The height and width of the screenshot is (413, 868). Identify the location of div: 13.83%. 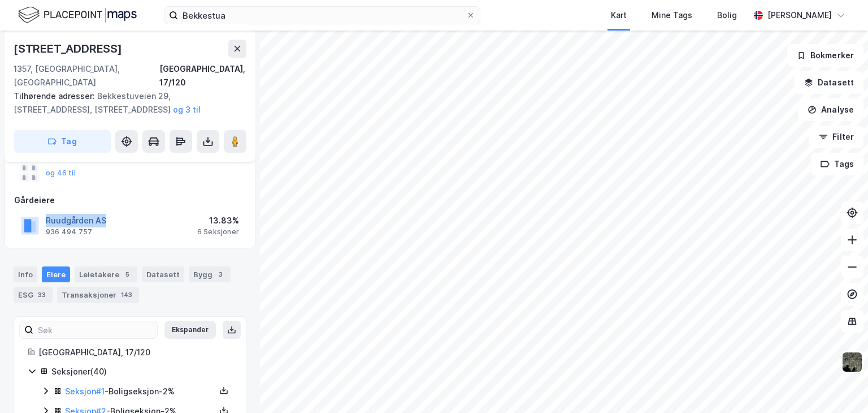
(218, 220).